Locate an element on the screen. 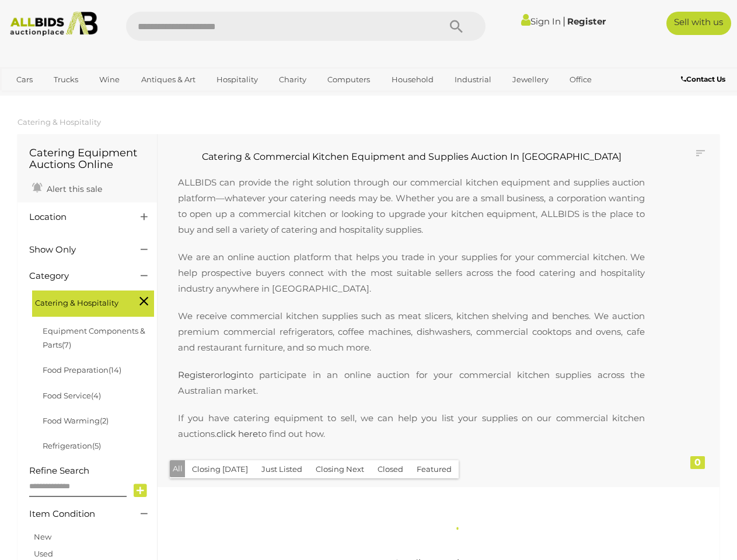  a: Food Service(4) is located at coordinates (72, 396).